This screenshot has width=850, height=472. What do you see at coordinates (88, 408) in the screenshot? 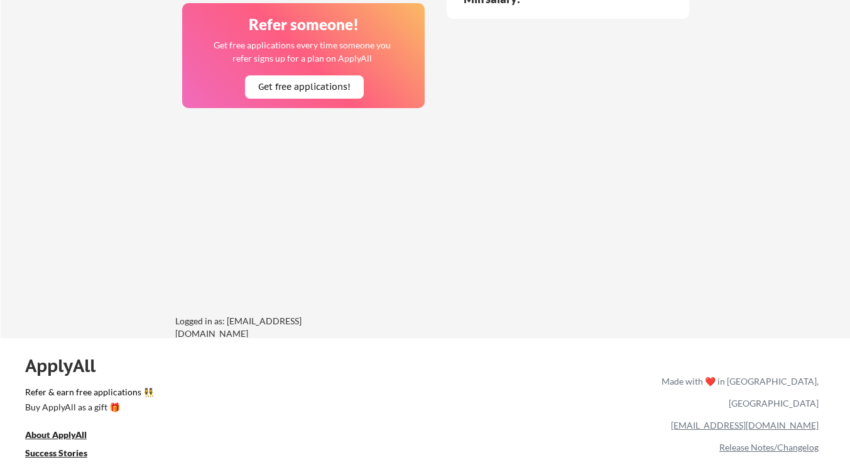
I see `a: Buy ApplyAll as a gift 🎁` at bounding box center [88, 408].